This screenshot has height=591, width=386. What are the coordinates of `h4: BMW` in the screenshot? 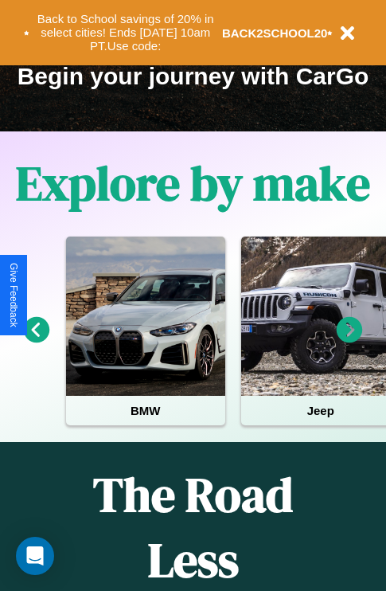 It's located at (146, 410).